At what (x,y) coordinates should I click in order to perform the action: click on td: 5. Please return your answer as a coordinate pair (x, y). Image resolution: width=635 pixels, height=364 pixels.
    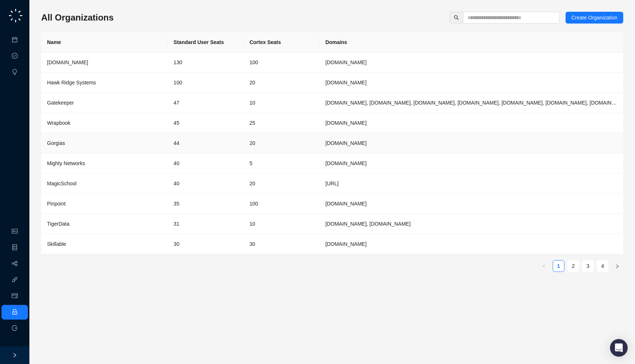
    Looking at the image, I should click on (281, 163).